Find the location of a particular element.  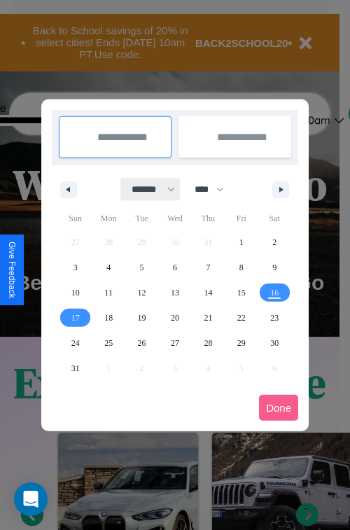

button: Done is located at coordinates (279, 408).